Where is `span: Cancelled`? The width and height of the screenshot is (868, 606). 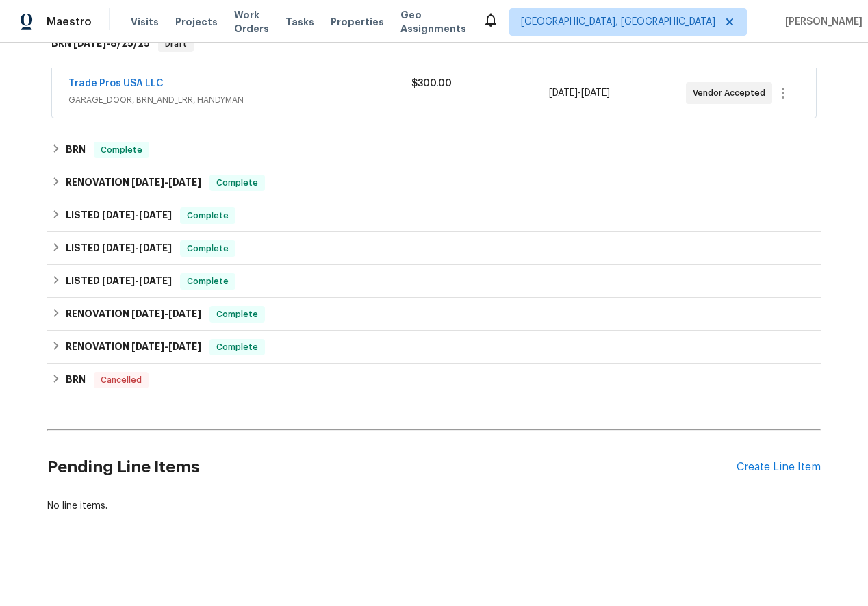 span: Cancelled is located at coordinates (121, 380).